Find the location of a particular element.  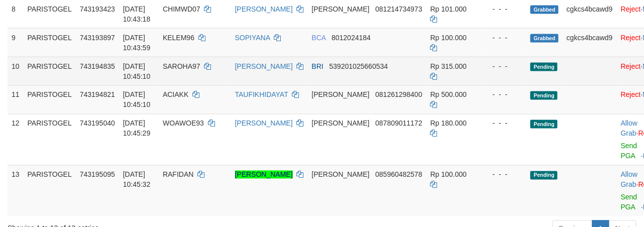

span: Rp 315.000 is located at coordinates (449, 66).